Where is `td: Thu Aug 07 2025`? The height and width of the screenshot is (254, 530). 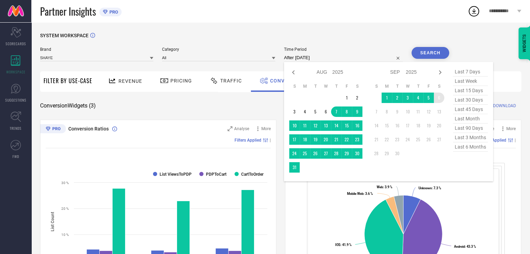
td: Thu Aug 07 2025 is located at coordinates (336, 112).